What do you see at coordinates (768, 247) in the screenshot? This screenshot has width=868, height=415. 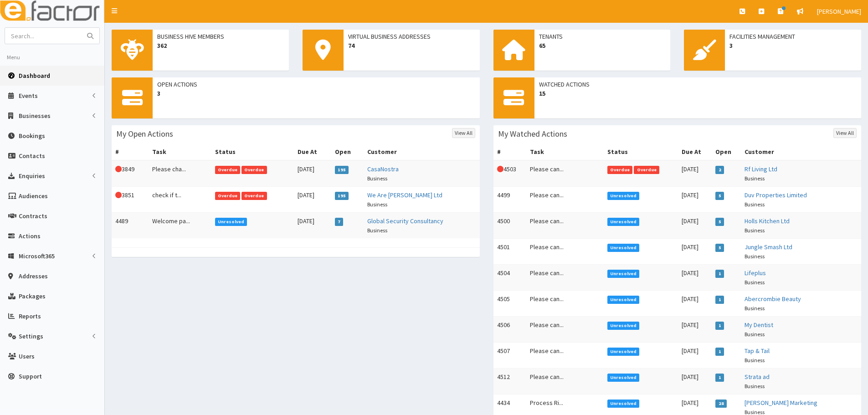 I see `a: Jungle Smash Ltd` at bounding box center [768, 247].